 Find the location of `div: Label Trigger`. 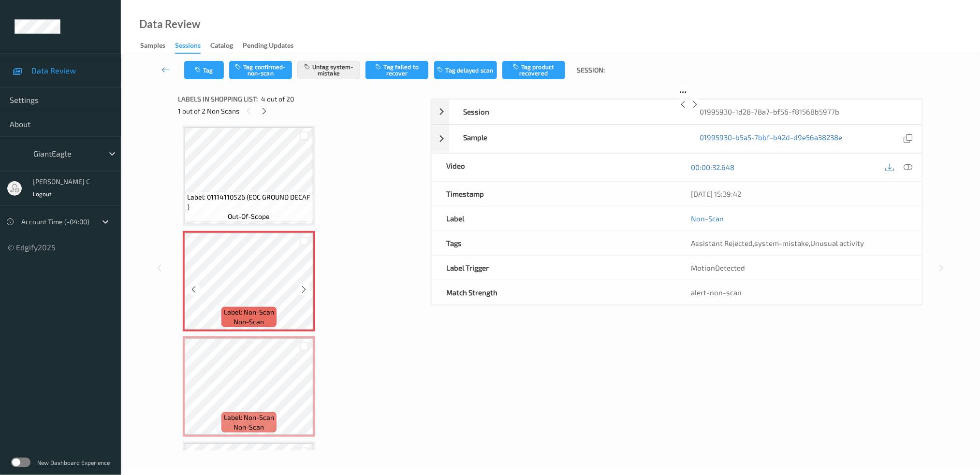

div: Label Trigger is located at coordinates (554, 268).